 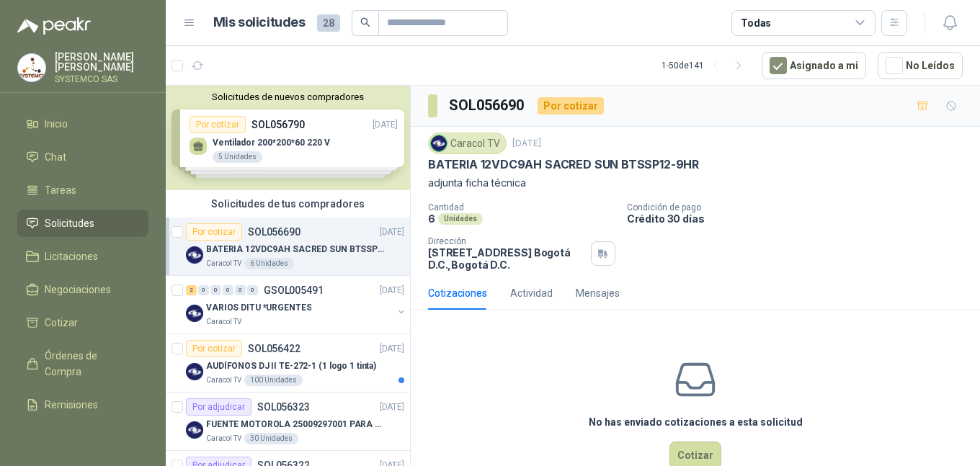 I want to click on span: search, so click(x=366, y=22).